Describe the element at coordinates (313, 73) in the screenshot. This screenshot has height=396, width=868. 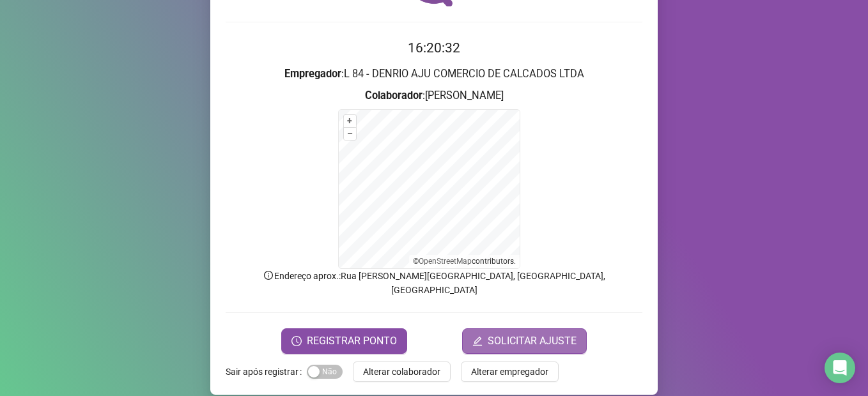
I see `strong: Empregador` at that location.